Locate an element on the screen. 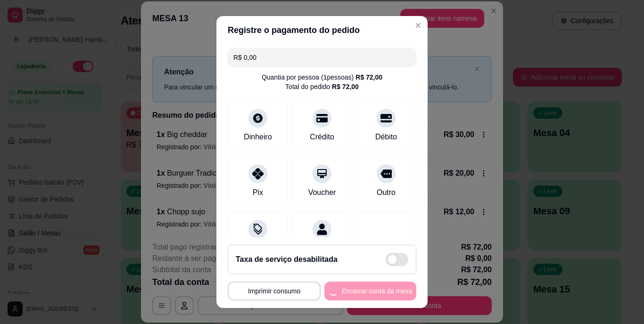 This screenshot has height=324, width=644. input: Ex.: hambúrguer de cordeiro is located at coordinates (322, 58).